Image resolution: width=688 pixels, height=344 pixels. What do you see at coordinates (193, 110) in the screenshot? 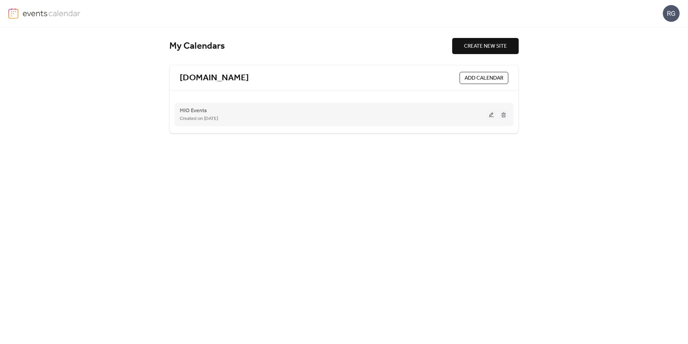
I see `a: MIO Events` at bounding box center [193, 110].